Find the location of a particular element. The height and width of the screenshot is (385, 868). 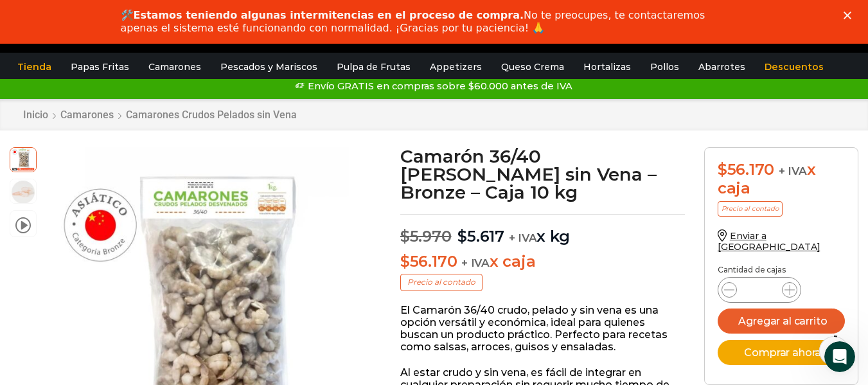

button: Comprar ahora is located at coordinates (781, 352).